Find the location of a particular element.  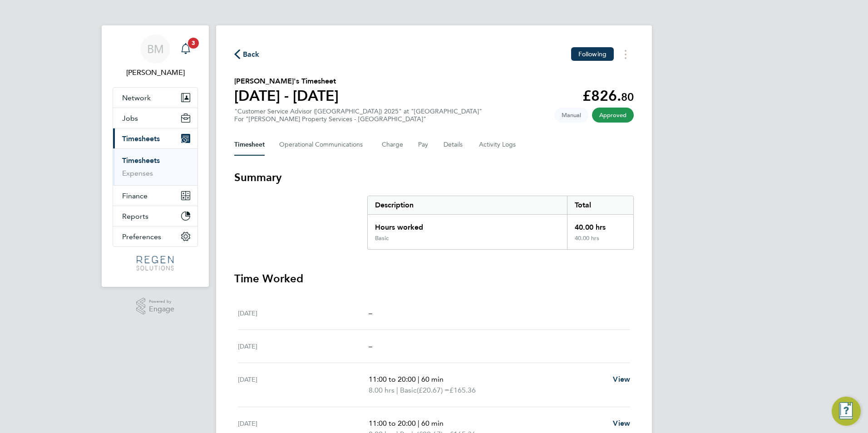

span: (£20.67) = is located at coordinates (433, 389).